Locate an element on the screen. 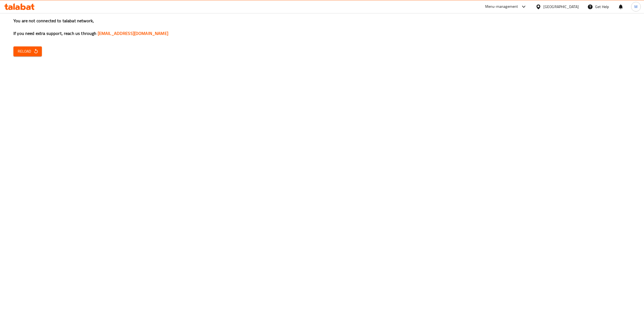 The image size is (644, 317). div: Menu-management is located at coordinates (501, 7).